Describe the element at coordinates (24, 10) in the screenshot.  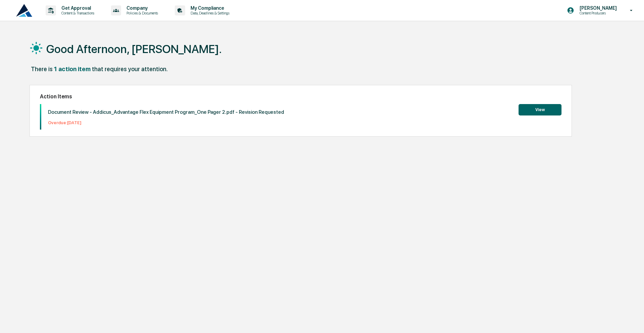
I see `img: logo` at that location.